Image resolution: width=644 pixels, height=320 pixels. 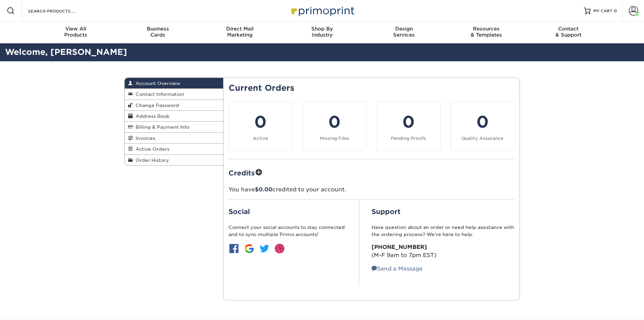 What do you see at coordinates (322, 10) in the screenshot?
I see `img: Primoprint` at bounding box center [322, 10].